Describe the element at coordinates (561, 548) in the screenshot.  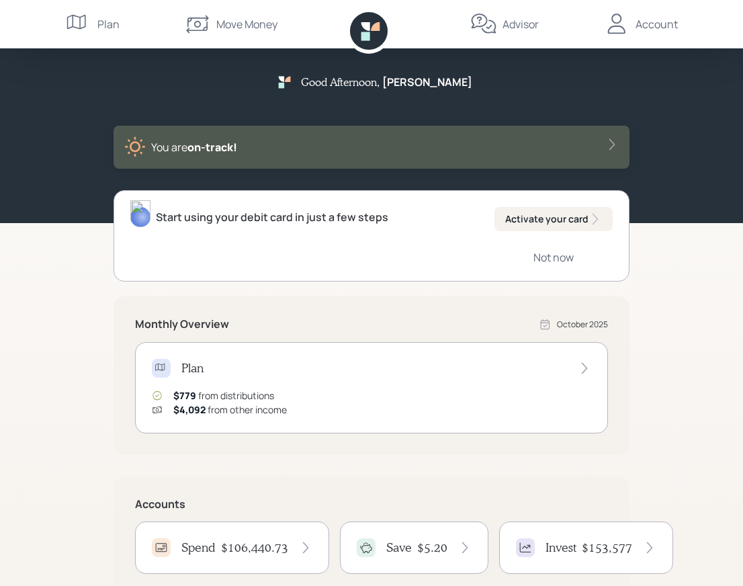
I see `h4: Invest` at that location.